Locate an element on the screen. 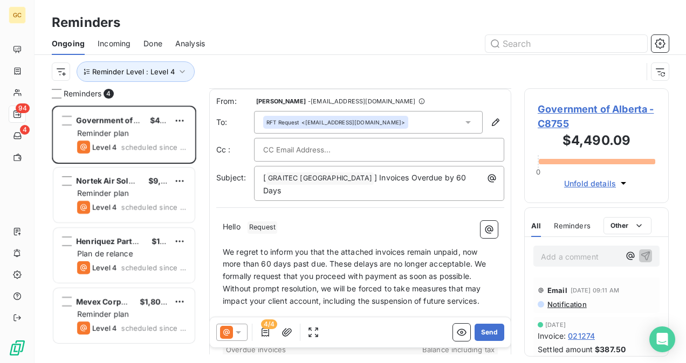 The image size is (686, 363). div: grid is located at coordinates (124, 235).